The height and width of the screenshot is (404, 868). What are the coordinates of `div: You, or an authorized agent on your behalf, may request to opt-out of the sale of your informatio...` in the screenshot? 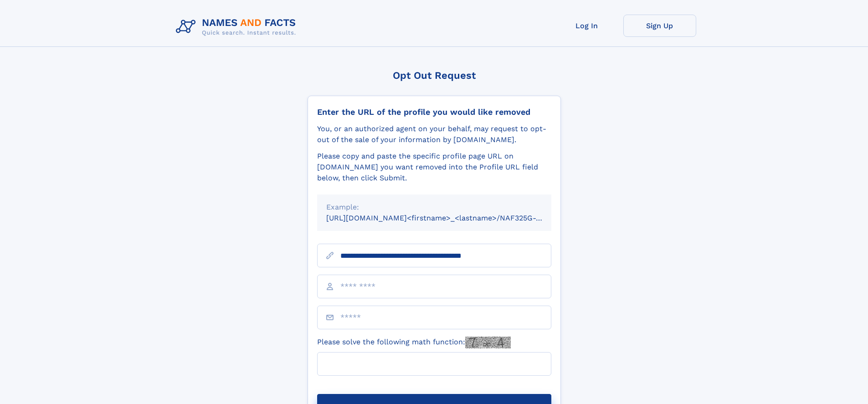 It's located at (434, 134).